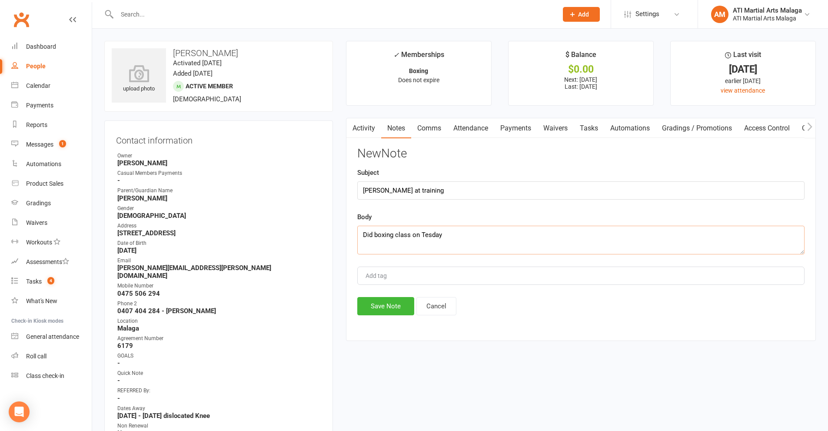 The height and width of the screenshot is (431, 828). I want to click on div: Roll call, so click(36, 356).